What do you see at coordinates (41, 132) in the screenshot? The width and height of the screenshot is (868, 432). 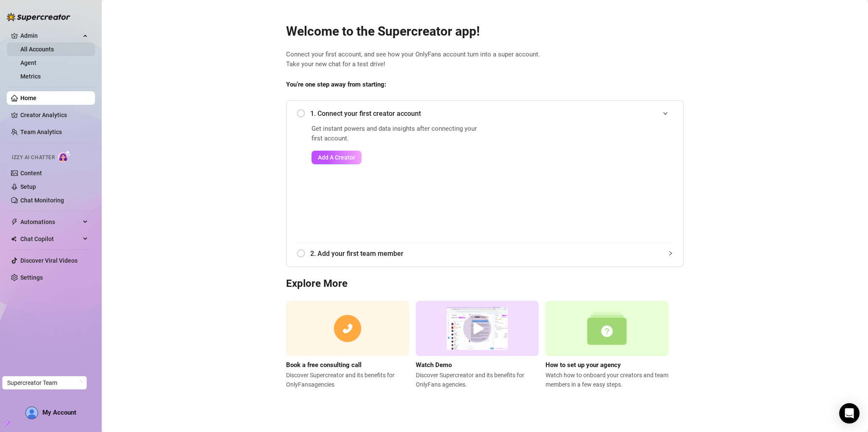 I see `a: Team Analytics` at bounding box center [41, 132].